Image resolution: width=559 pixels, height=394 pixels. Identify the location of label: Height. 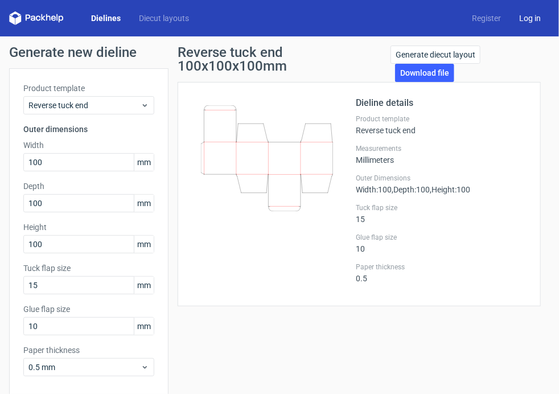
(89, 227).